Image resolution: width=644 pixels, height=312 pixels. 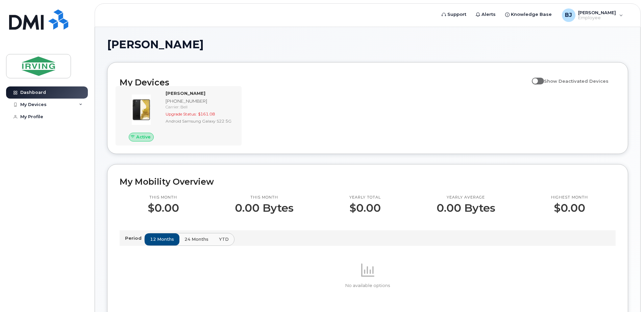 I want to click on span: Show Deactivated Devices, so click(x=576, y=81).